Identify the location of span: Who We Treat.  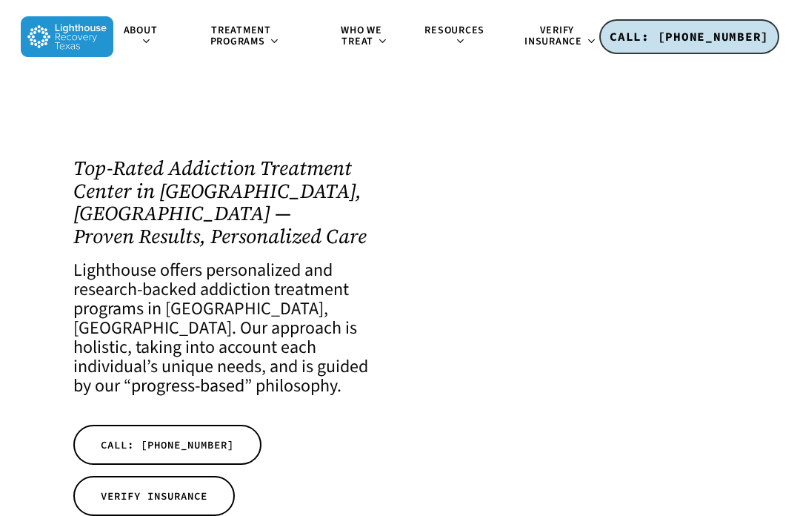
(362, 36).